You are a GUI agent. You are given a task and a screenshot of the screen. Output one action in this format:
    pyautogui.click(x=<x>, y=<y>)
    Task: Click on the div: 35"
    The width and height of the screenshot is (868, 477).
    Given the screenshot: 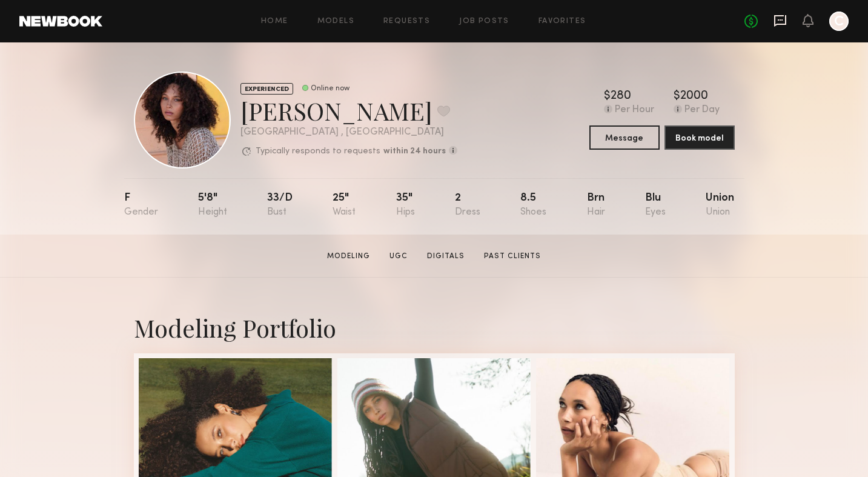 What is the action you would take?
    pyautogui.click(x=405, y=205)
    